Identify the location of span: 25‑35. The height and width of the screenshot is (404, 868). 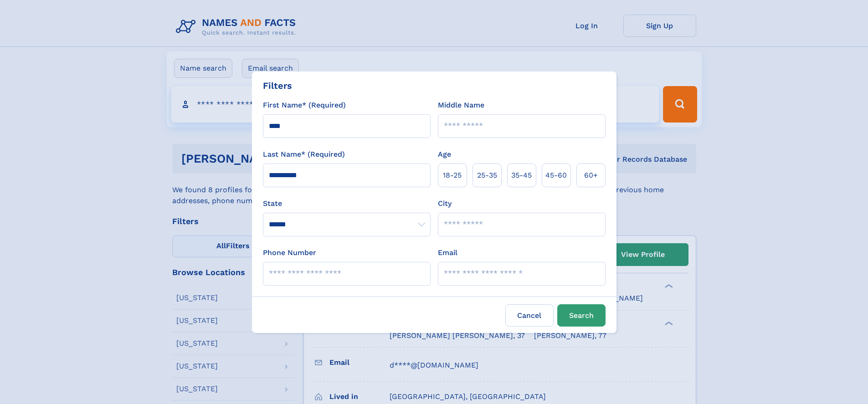
(487, 175).